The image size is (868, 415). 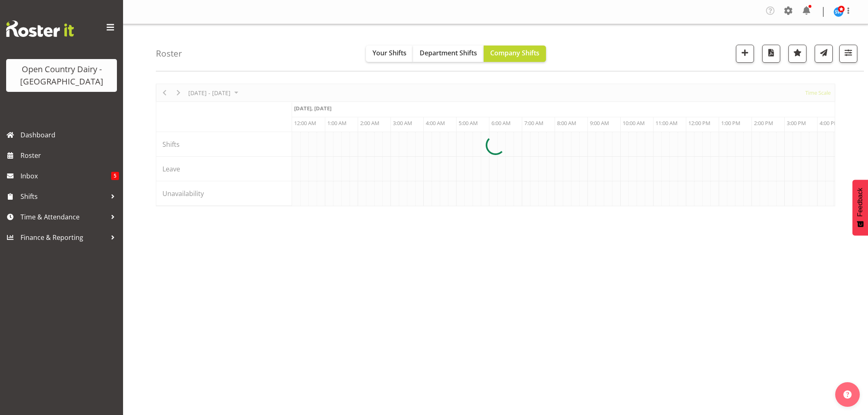 I want to click on button: Add a new shift, so click(x=745, y=54).